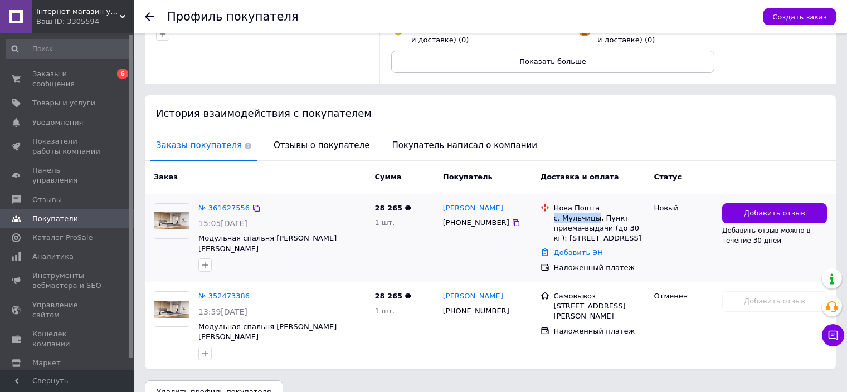 The width and height of the screenshot is (847, 392). I want to click on div: Самовывоз, so click(600, 296).